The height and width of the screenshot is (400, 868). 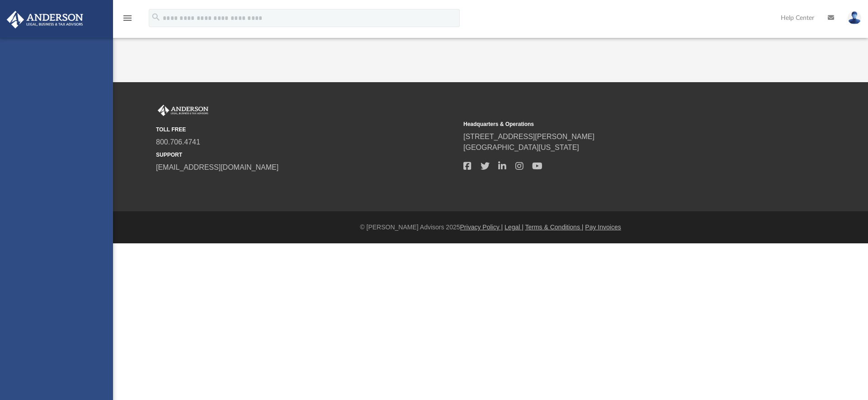 I want to click on a: Legal |, so click(x=514, y=228).